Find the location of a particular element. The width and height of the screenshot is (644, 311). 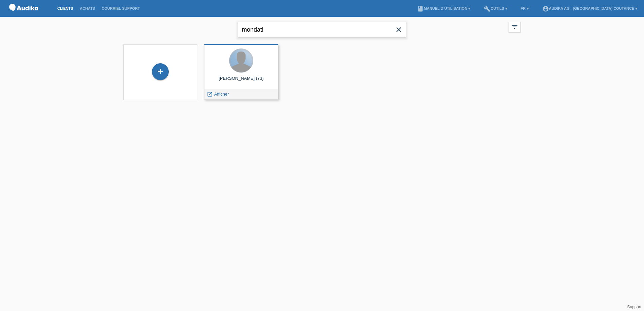

i: book is located at coordinates (420, 9).